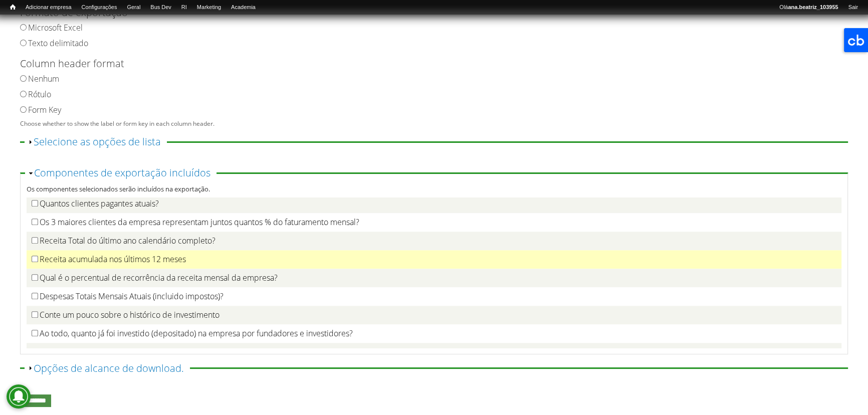 This screenshot has width=868, height=415. Describe the element at coordinates (158, 278) in the screenshot. I see `label: Qual é o percentual de recorrência da receita mensal da empresa?` at that location.